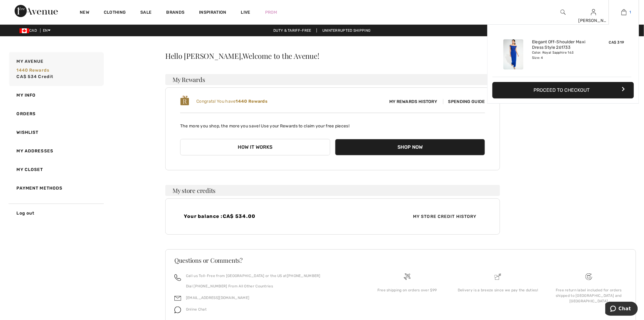 This screenshot has height=320, width=644. What do you see at coordinates (240, 216) in the screenshot?
I see `span: CA$ 534.00` at bounding box center [240, 216].